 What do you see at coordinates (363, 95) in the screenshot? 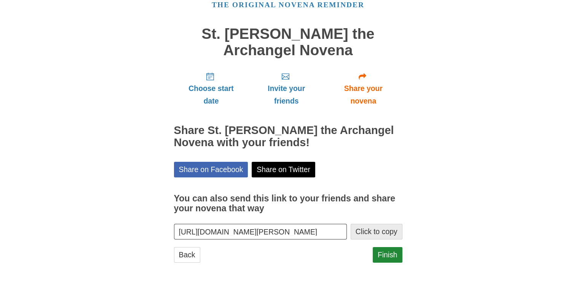
I see `span: Share your novena` at bounding box center [363, 95].